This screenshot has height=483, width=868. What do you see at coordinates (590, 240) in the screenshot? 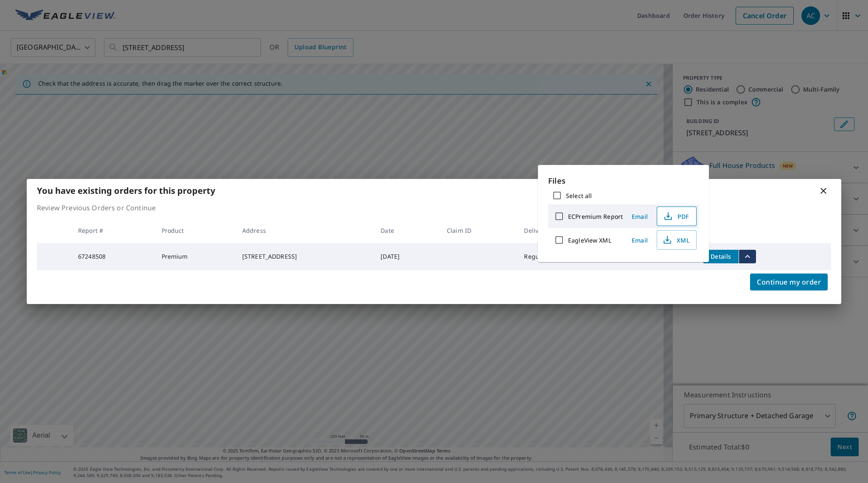
I see `label: EagleView XML` at bounding box center [590, 240].